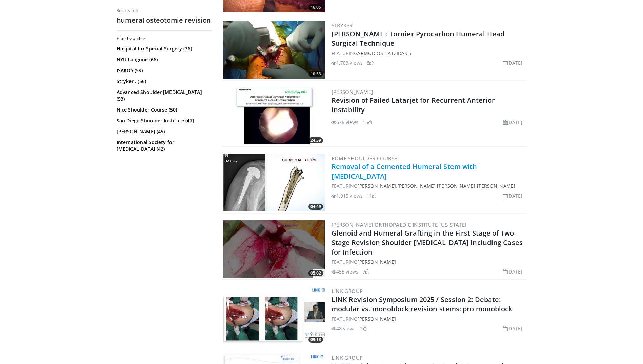 This screenshot has width=643, height=364. What do you see at coordinates (274, 249) in the screenshot?
I see `a: 05:02` at bounding box center [274, 249].